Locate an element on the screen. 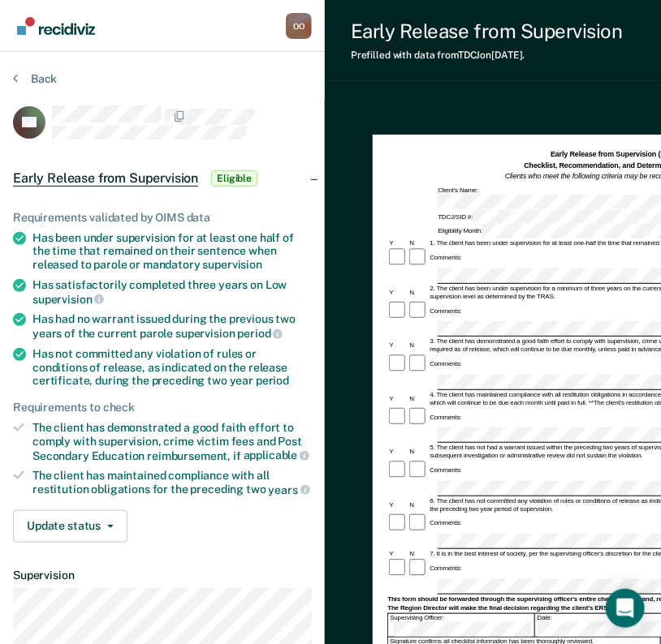  img: Recidiviz is located at coordinates (56, 26).